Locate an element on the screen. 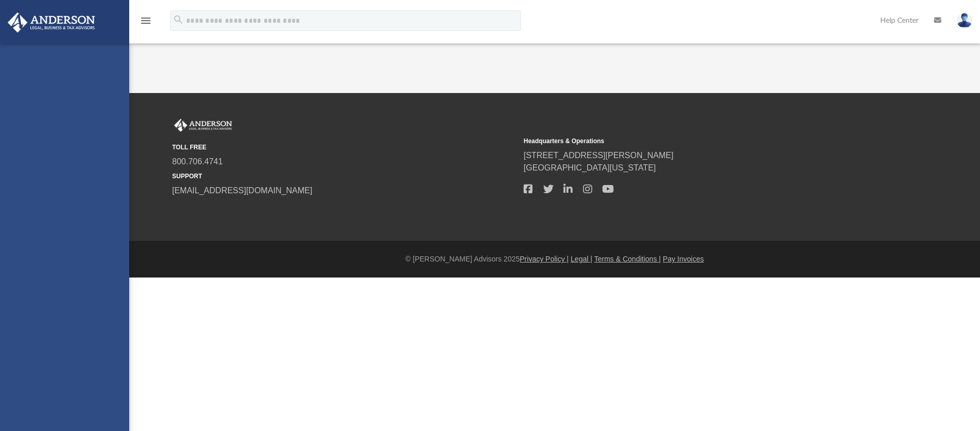 This screenshot has height=431, width=980. small: TOLL FREE is located at coordinates (344, 147).